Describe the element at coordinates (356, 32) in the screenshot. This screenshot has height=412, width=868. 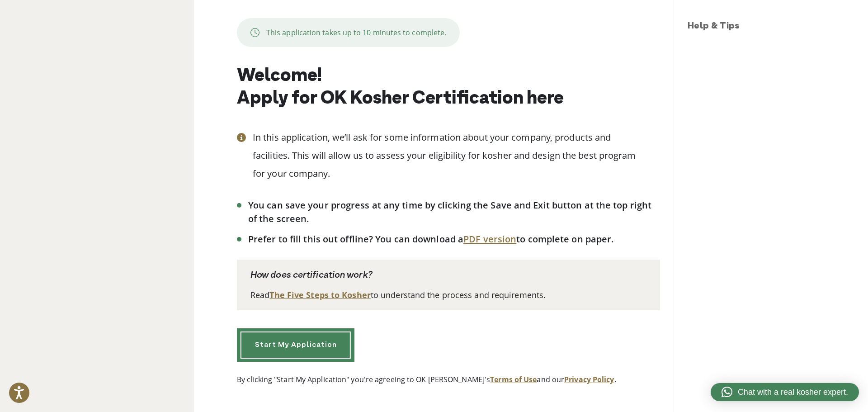
I see `p: This application takes up to 10 minutes to complete.` at that location.